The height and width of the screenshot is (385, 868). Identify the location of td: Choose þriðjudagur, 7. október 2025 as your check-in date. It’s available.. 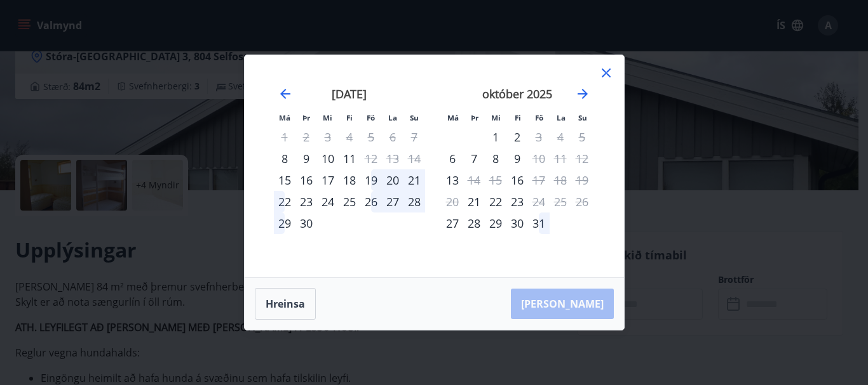
(474, 158).